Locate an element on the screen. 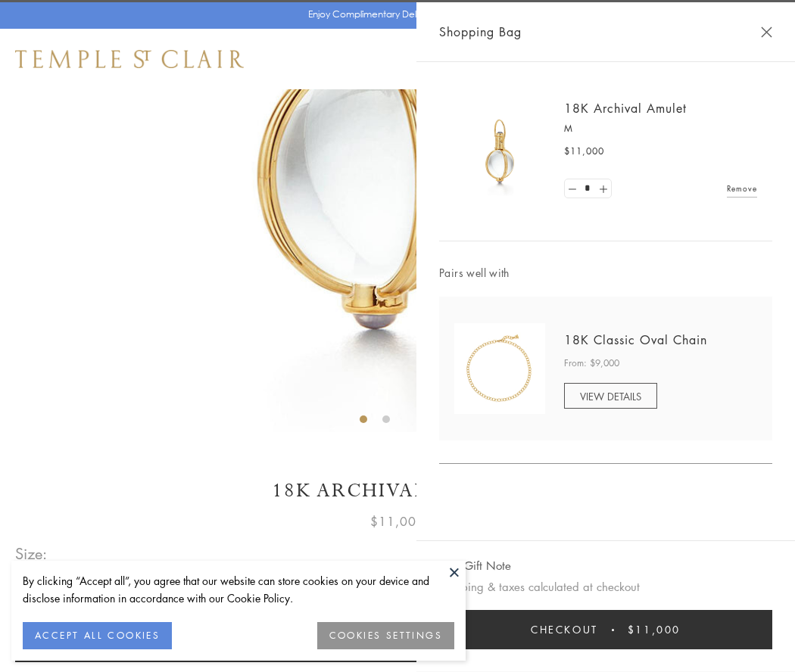 This screenshot has width=795, height=672. span: From: $9,000 is located at coordinates (591, 363).